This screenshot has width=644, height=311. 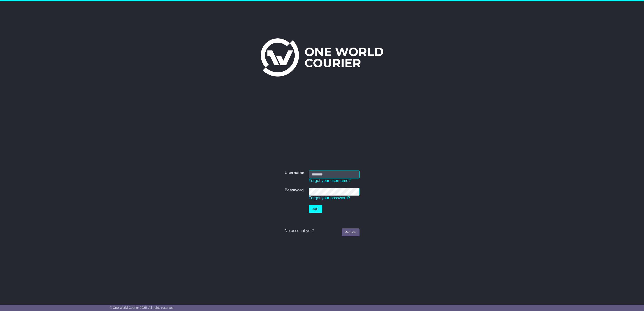 I want to click on span: © One World Courier 2025. All rights reserved., so click(x=142, y=308).